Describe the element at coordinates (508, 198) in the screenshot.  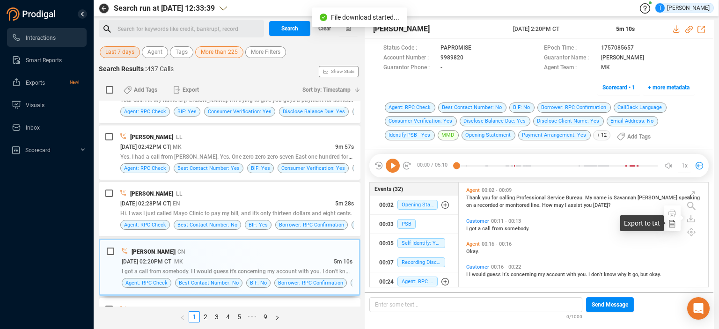
I see `span: calling` at that location.